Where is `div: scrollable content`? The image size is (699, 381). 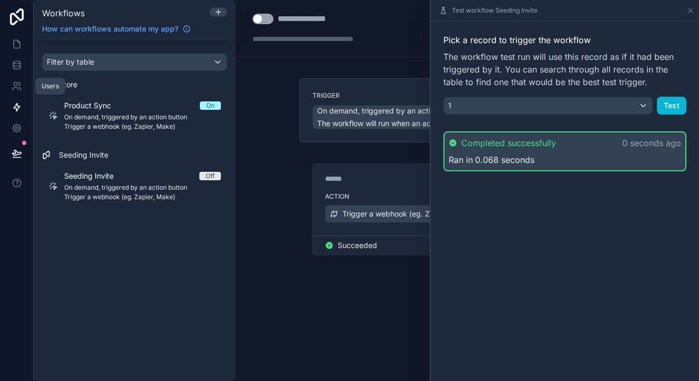 div: scrollable content is located at coordinates (135, 211).